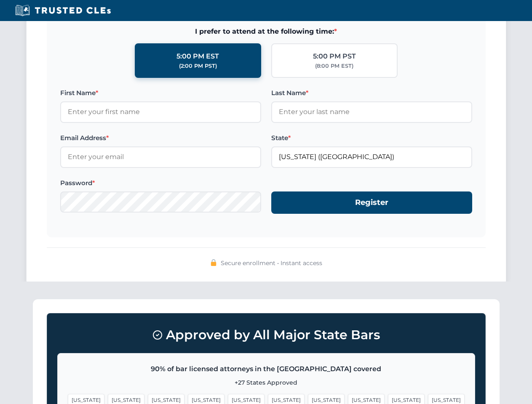 The width and height of the screenshot is (532, 404). Describe the element at coordinates (371, 112) in the screenshot. I see `input: Enter your last name` at that location.